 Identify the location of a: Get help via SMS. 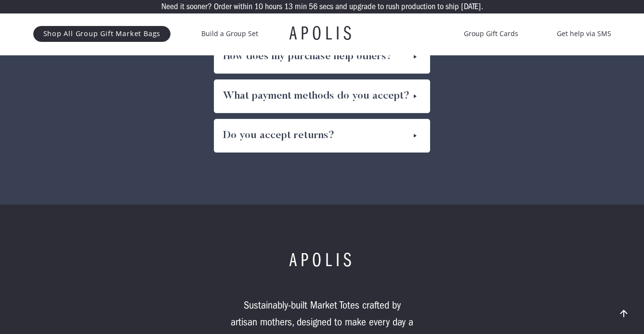
(584, 33).